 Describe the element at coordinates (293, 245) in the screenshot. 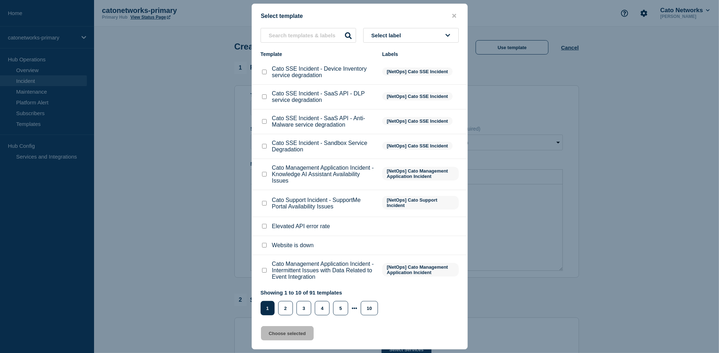

I see `p: Website is down` at that location.